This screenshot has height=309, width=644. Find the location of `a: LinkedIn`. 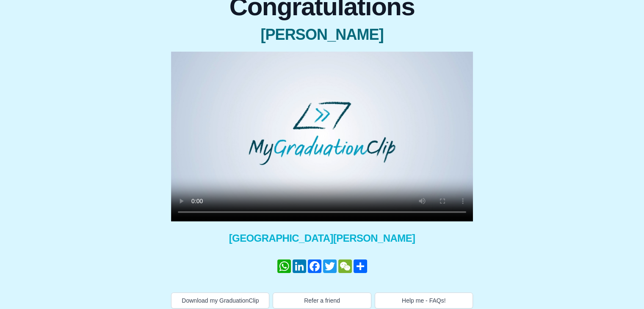

a: LinkedIn is located at coordinates (299, 266).